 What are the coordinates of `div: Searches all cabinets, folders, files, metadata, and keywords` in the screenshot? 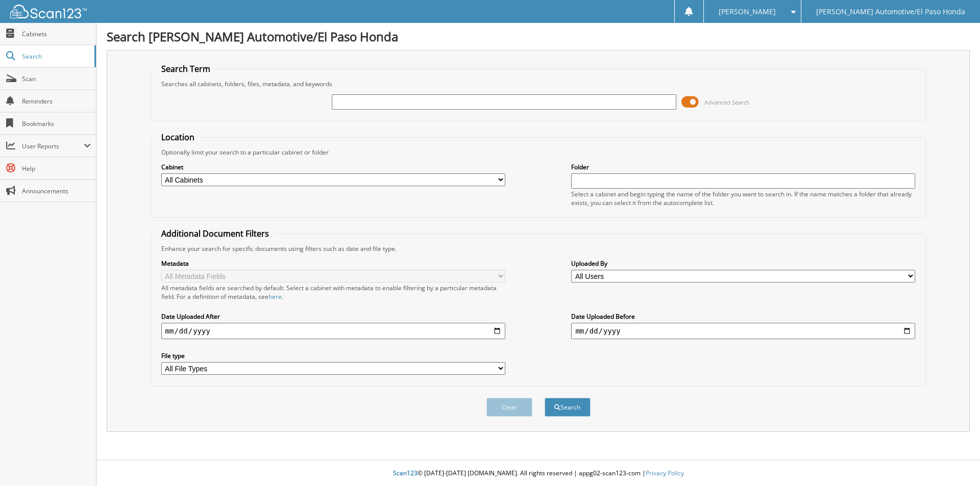 It's located at (538, 83).